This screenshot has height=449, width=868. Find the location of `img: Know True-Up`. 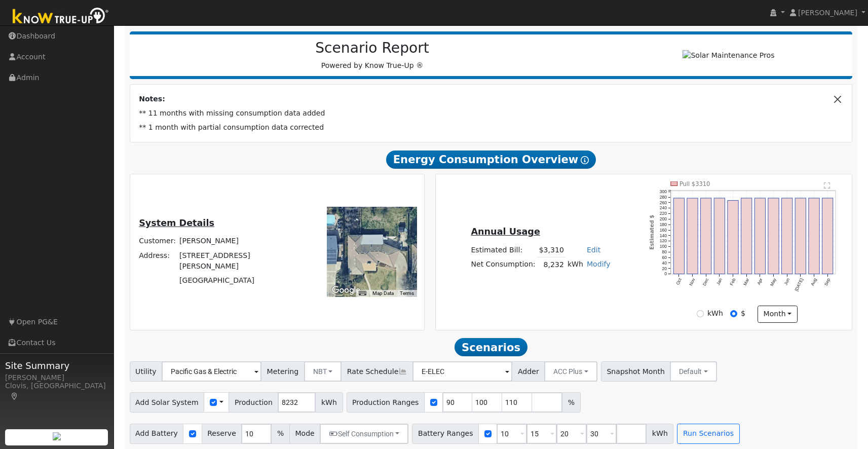

img: Know True-Up is located at coordinates (61, 17).